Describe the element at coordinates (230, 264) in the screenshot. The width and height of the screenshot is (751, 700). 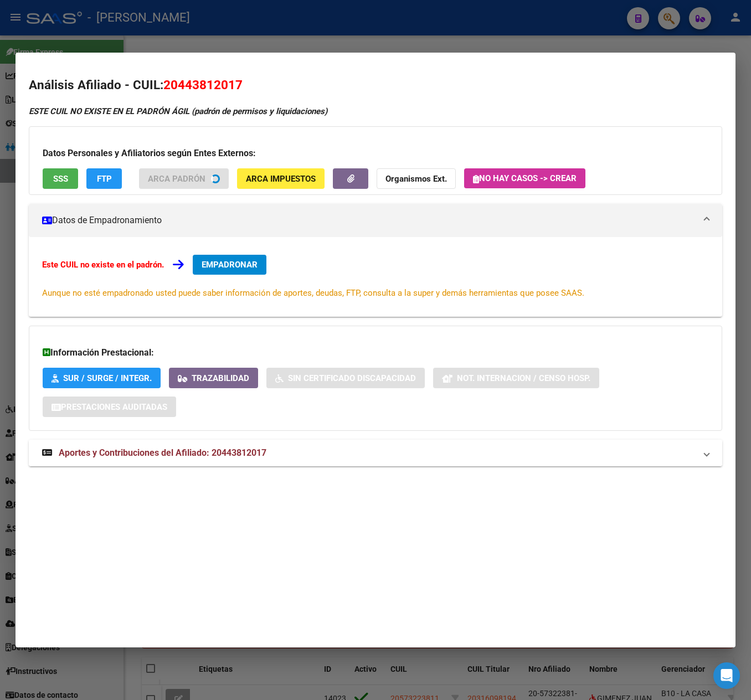
I see `span: EMPADRONAR` at that location.